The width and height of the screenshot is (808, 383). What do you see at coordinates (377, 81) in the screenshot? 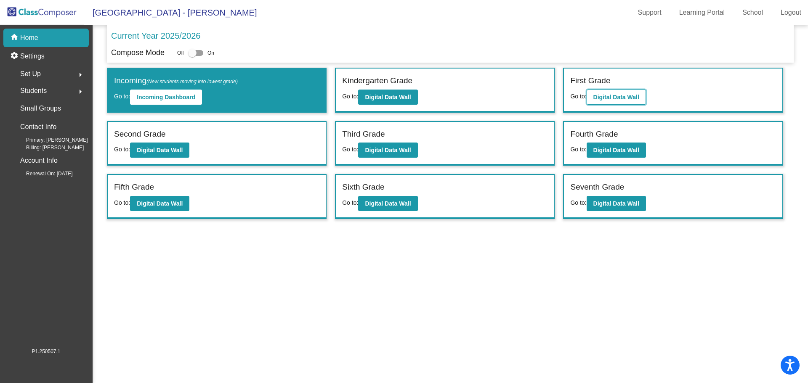
I see `label: Kindergarten Grade` at bounding box center [377, 81].